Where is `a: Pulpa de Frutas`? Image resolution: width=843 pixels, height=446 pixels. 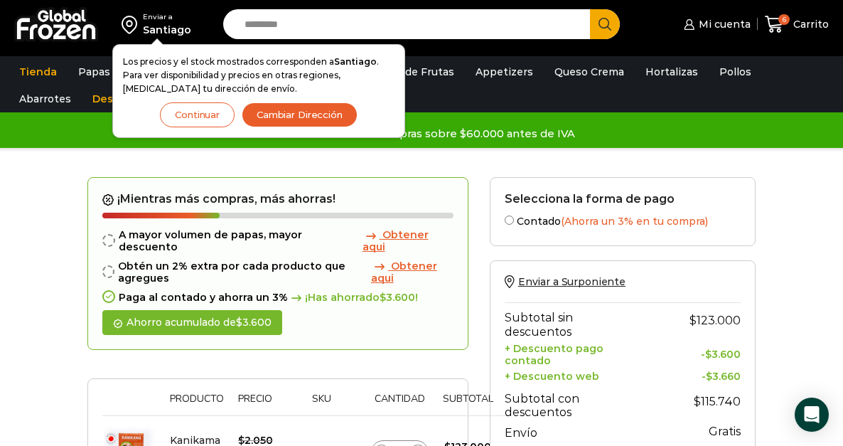
a: Pulpa de Frutas is located at coordinates (413, 72).